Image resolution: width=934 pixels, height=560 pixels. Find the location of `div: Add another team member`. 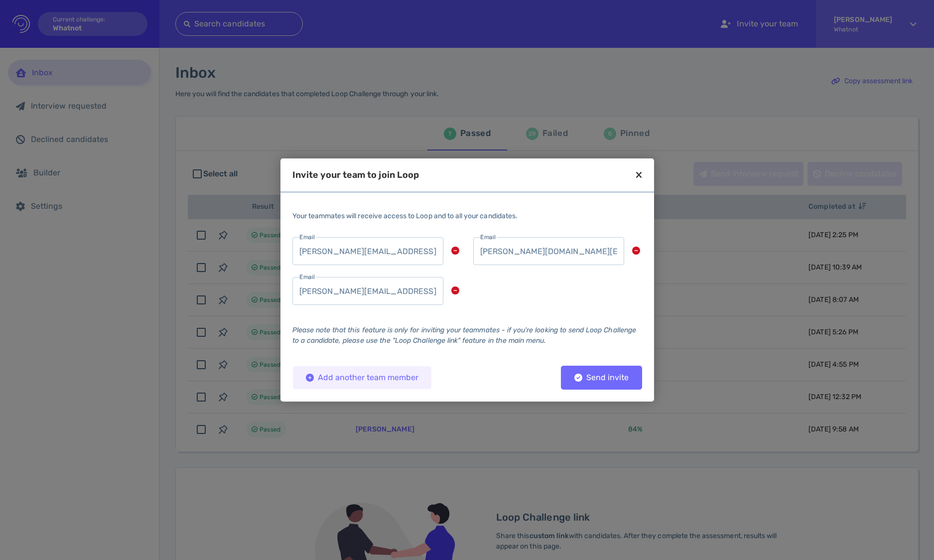

div: Add another team member is located at coordinates (362, 378).